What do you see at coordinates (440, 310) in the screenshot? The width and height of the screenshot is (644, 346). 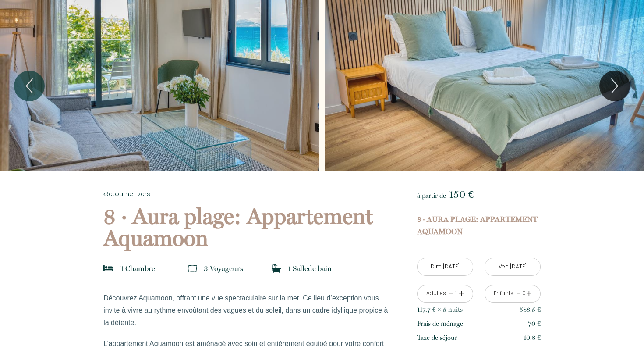 I see `p: 117.7 € × 5 nuit` at bounding box center [440, 310].